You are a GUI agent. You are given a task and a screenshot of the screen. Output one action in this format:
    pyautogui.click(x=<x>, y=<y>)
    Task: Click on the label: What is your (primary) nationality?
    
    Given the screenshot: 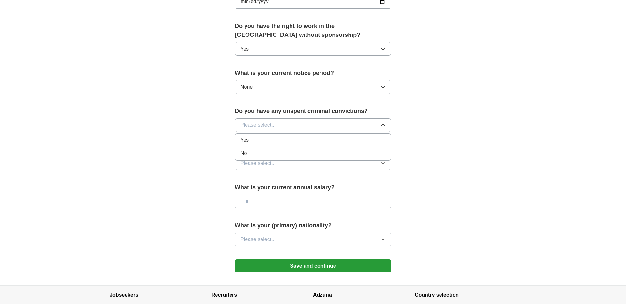 What is the action you would take?
    pyautogui.click(x=313, y=226)
    